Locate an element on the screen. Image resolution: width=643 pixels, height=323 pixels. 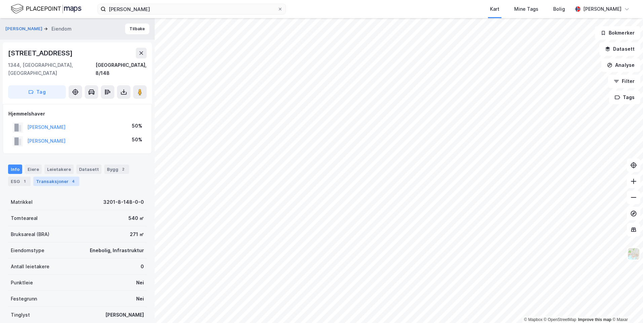
div: Tomteareal is located at coordinates (24, 218).